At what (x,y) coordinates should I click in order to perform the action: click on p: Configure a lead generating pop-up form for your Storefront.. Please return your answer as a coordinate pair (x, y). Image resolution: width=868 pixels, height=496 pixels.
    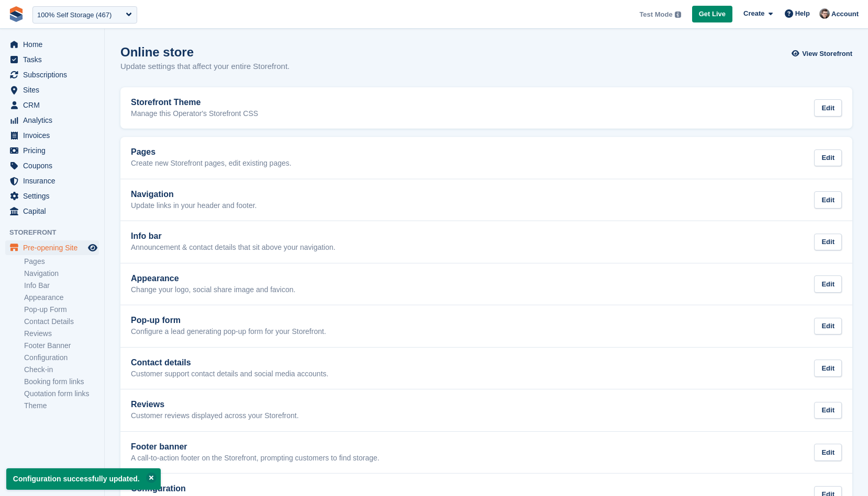
    Looking at the image, I should click on (228, 332).